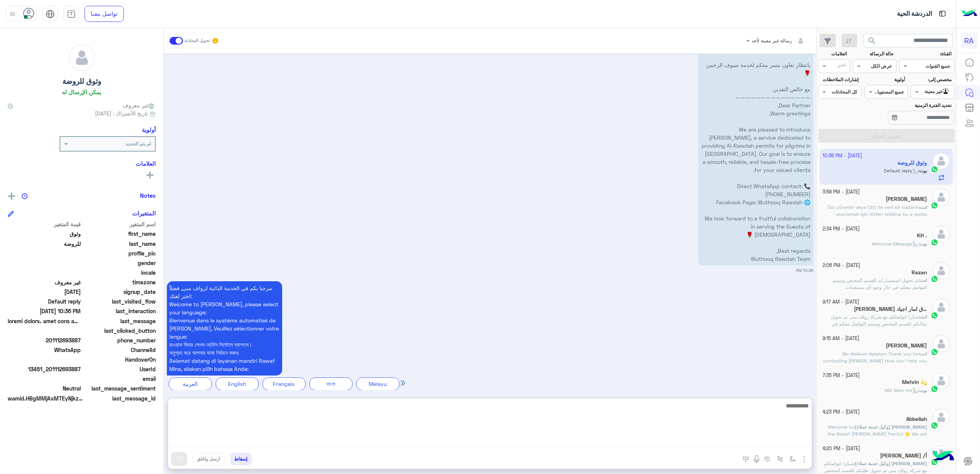  Describe the element at coordinates (926, 54) in the screenshot. I see `label: القناة:` at that location.